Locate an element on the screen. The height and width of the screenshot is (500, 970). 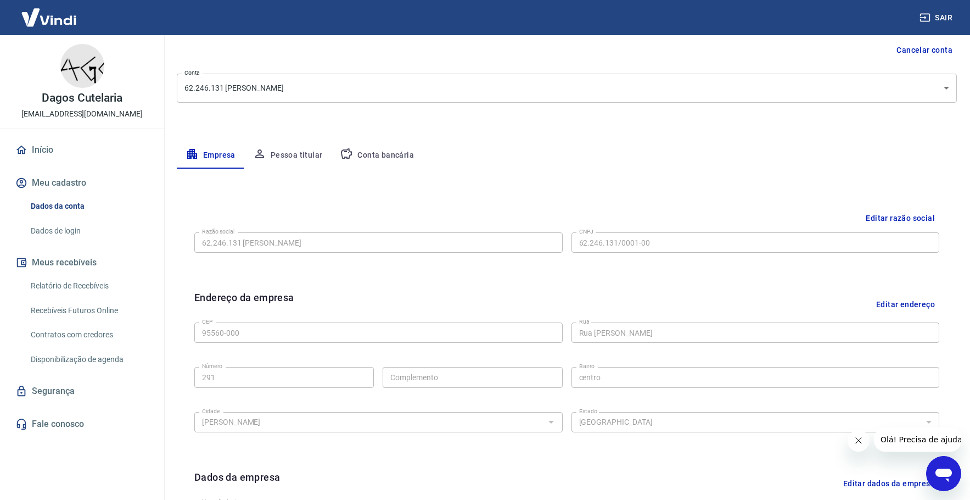
a: Contratos com credores is located at coordinates (88, 334).